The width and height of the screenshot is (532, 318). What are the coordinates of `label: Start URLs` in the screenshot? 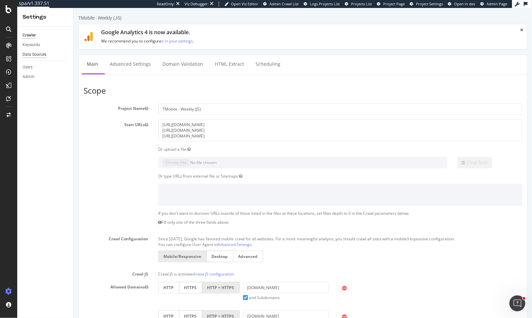 It's located at (42, 115).